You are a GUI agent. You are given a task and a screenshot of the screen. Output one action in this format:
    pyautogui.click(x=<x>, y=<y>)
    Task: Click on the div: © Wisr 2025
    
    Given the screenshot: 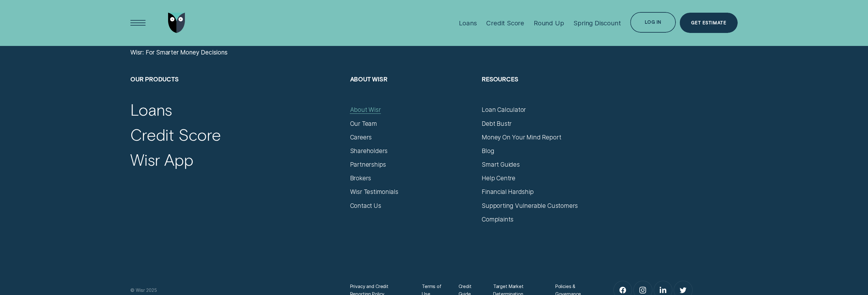 What is the action you would take?
    pyautogui.click(x=237, y=291)
    